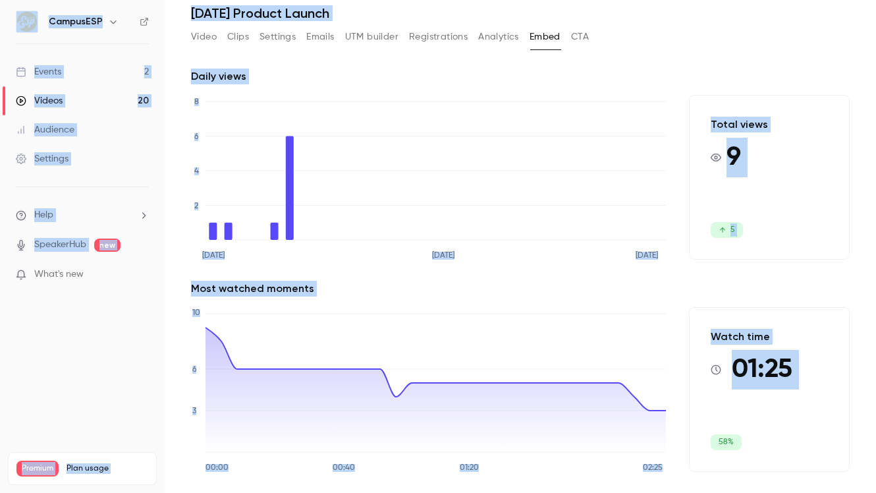 This screenshot has height=493, width=876. I want to click on tspan: 8, so click(196, 102).